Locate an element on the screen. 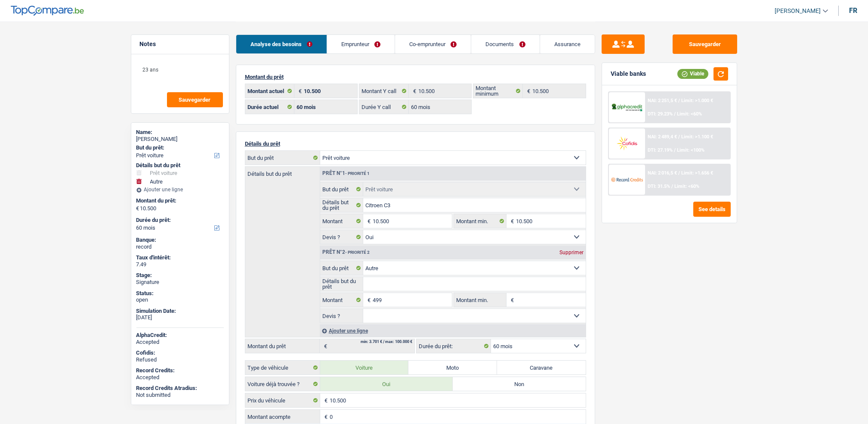  div: Viable banks is located at coordinates (628, 73).